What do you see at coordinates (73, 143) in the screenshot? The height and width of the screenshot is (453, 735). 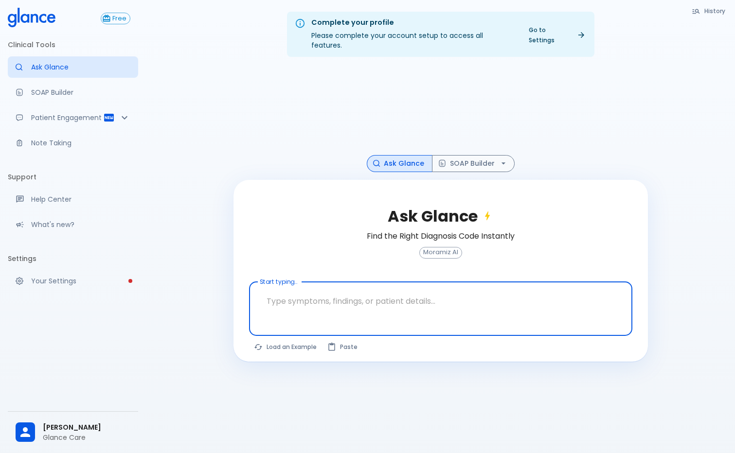 I see `a: Advanced note-taking` at bounding box center [73, 143].